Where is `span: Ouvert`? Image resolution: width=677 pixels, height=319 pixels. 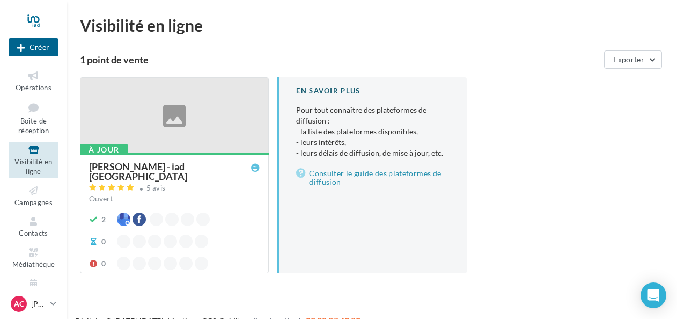
span: Ouvert is located at coordinates (101, 198).